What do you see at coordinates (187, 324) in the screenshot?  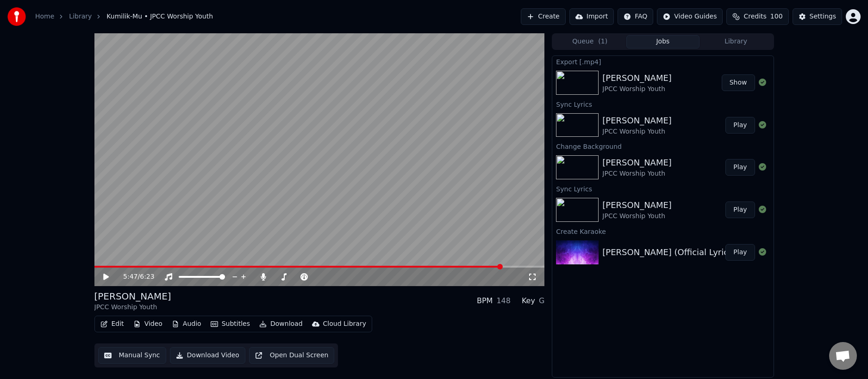 I see `button: Audio` at bounding box center [187, 324].